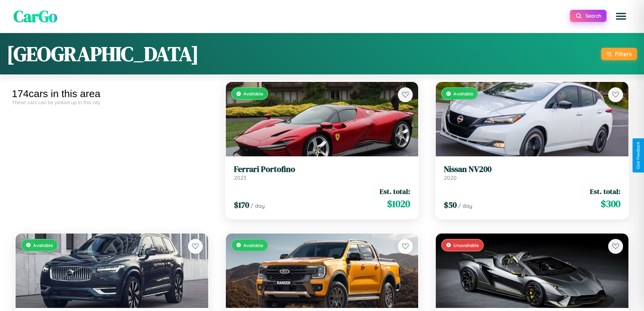  What do you see at coordinates (466, 245) in the screenshot?
I see `span: Unavailable` at bounding box center [466, 245].